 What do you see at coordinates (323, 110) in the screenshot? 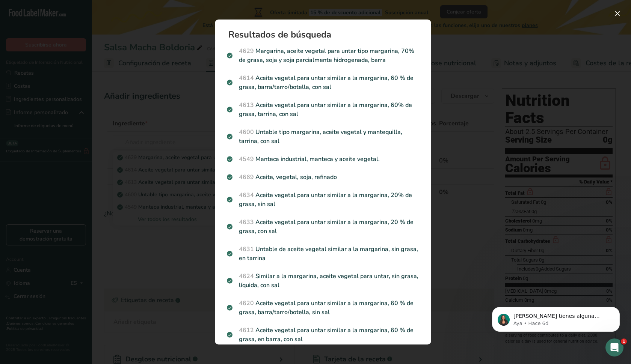
I see `p: Aceite vegetal para untar similar a la margarina, 60% de grasa, tarrina, con sal` at bounding box center [323, 110].